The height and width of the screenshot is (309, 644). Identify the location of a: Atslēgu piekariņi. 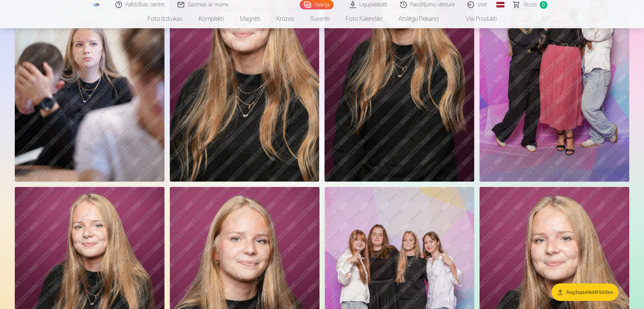
(419, 19).